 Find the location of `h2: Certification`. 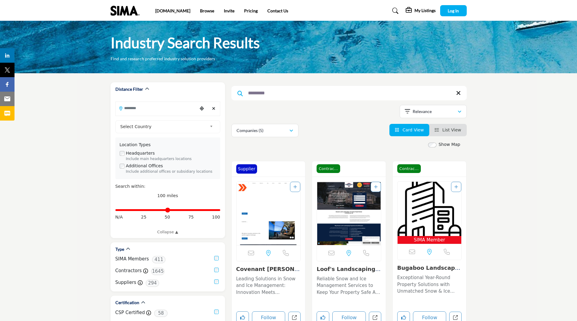

h2: Certification is located at coordinates (127, 303).